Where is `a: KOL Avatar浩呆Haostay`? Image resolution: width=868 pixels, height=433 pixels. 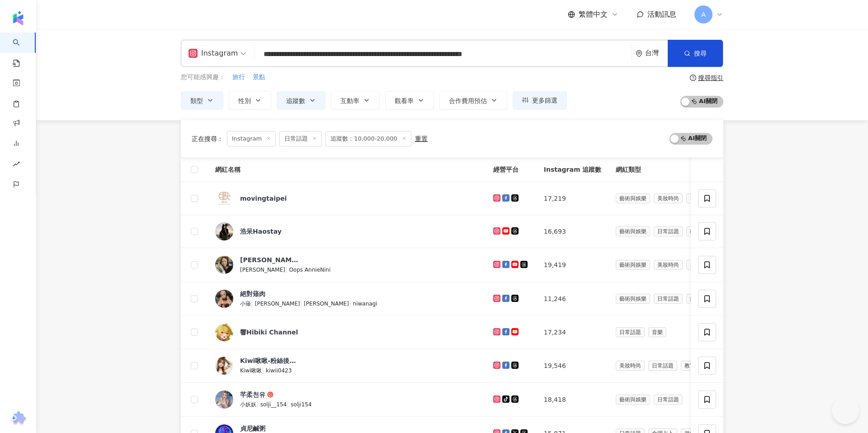
a: KOL Avatar浩呆Haostay is located at coordinates (347, 231).